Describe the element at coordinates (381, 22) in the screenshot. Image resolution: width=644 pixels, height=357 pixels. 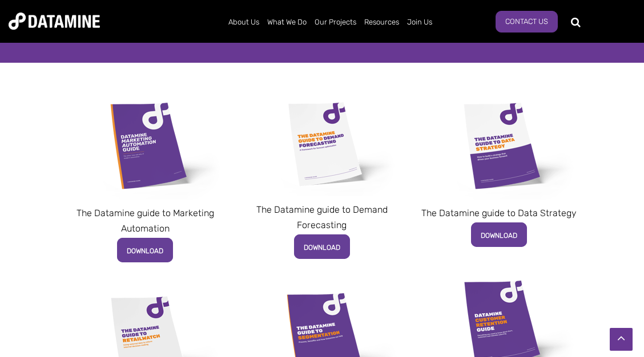
I see `a: Resources` at that location.